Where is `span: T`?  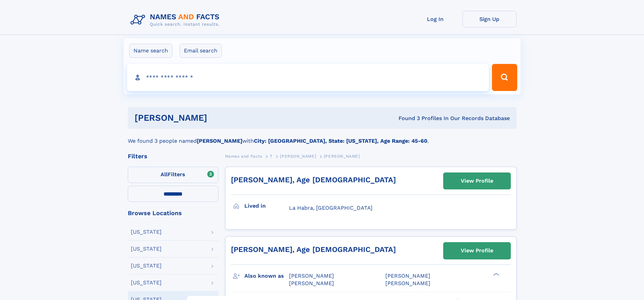 span: T is located at coordinates (271, 156).